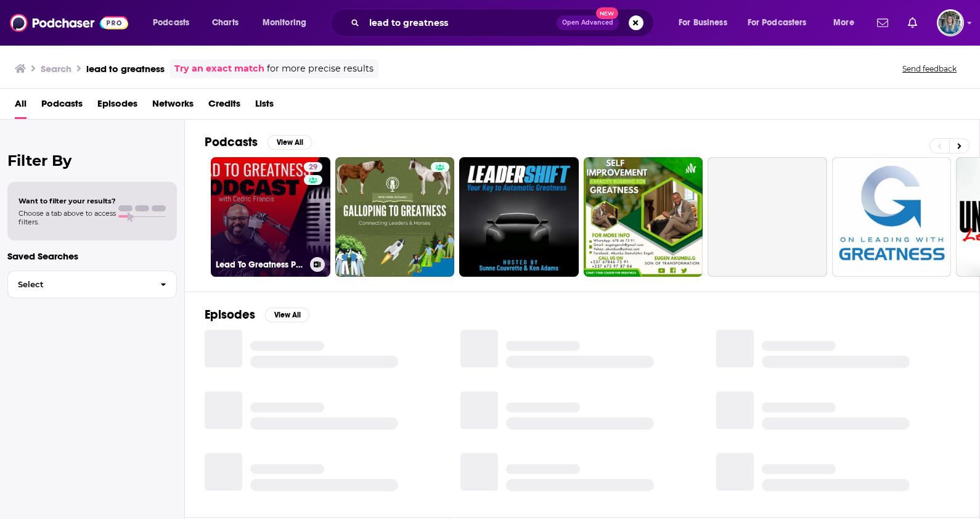  I want to click on span: 29, so click(313, 167).